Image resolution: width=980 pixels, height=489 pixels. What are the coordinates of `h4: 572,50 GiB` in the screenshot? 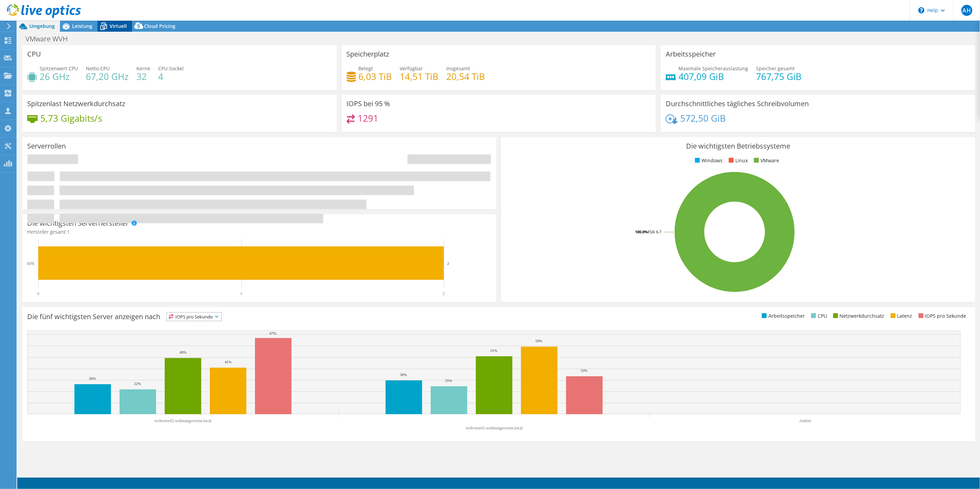 It's located at (703, 118).